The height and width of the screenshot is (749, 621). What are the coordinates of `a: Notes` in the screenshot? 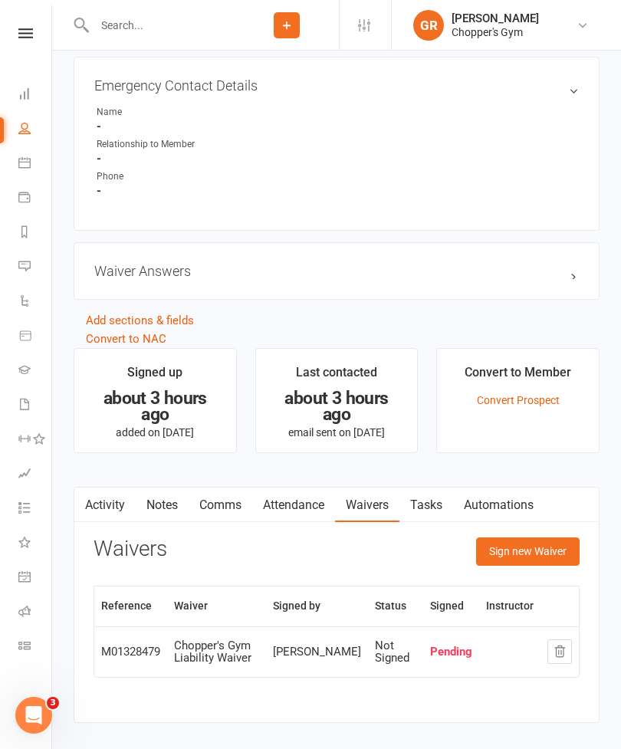 It's located at (162, 505).